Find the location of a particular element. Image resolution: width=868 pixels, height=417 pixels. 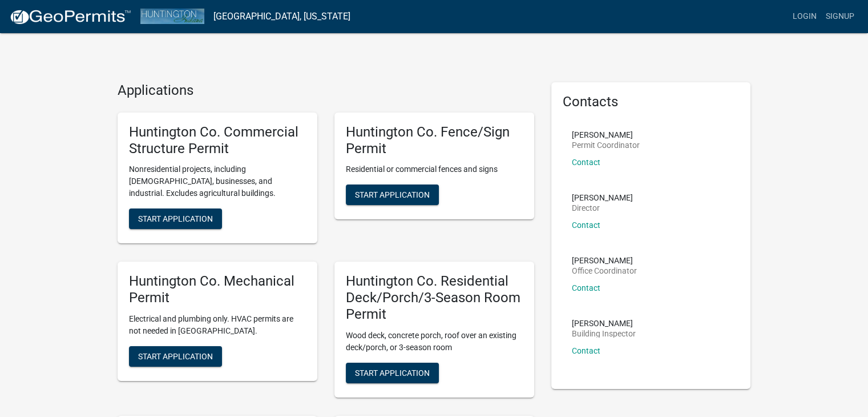

h5: Contacts is located at coordinates (651, 102).